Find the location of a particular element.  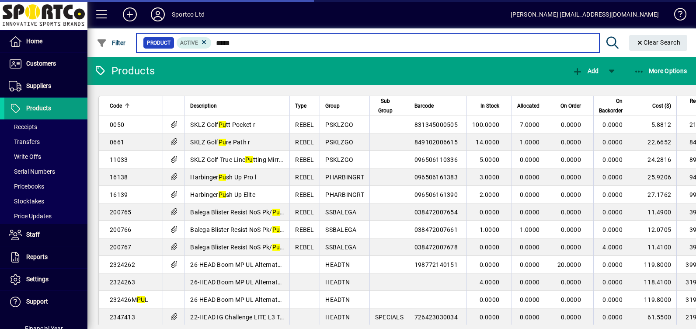

span: 096506161390 is located at coordinates (436, 195).